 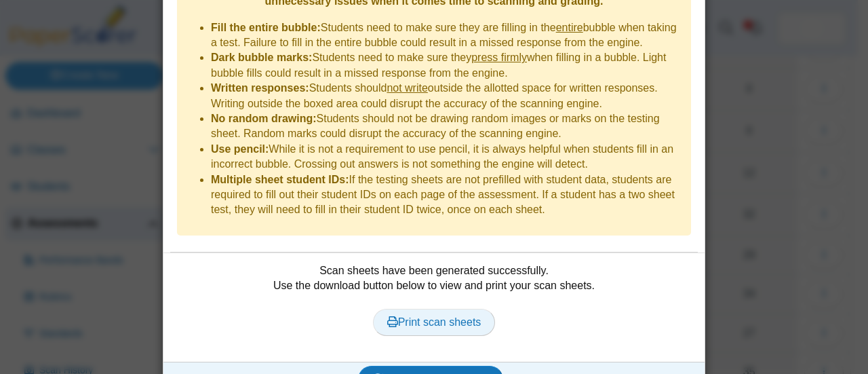 What do you see at coordinates (434, 321) in the screenshot?
I see `span: Print scan sheets` at bounding box center [434, 321].